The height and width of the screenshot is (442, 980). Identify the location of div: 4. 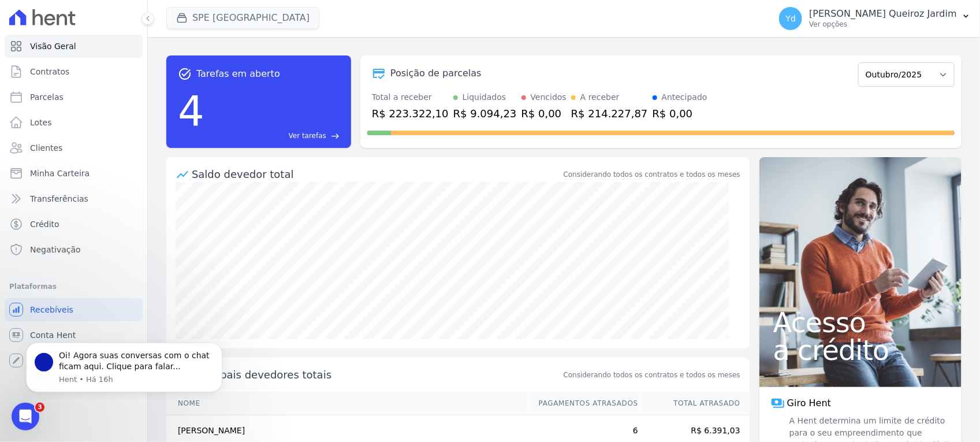
(191, 111).